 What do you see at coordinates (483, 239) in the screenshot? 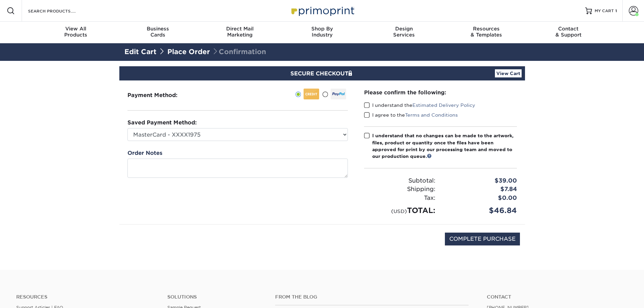
I see `input: COMPLETE PURCHASE` at bounding box center [483, 239].